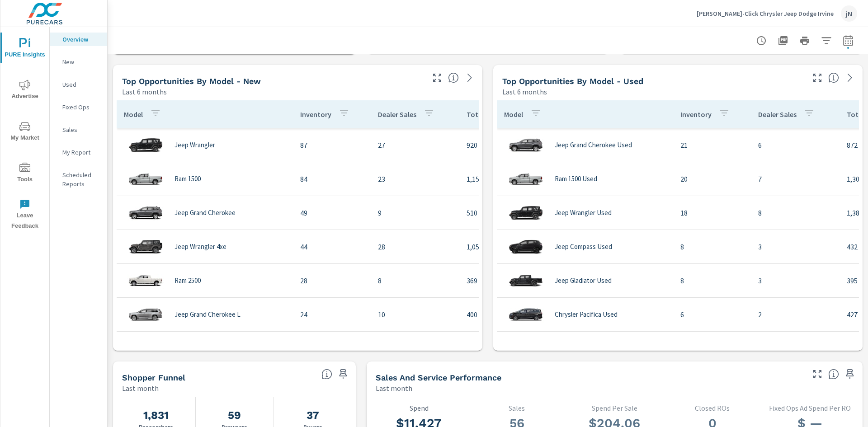  I want to click on span: Find the biggest opportunities within your model lineup by seeing how each model is selling in yo..., so click(834, 78).